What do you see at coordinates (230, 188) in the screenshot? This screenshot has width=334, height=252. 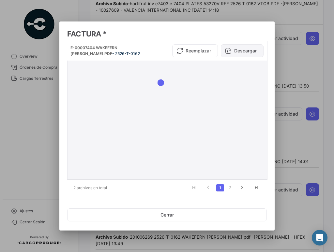 I see `a: 2` at bounding box center [230, 188].